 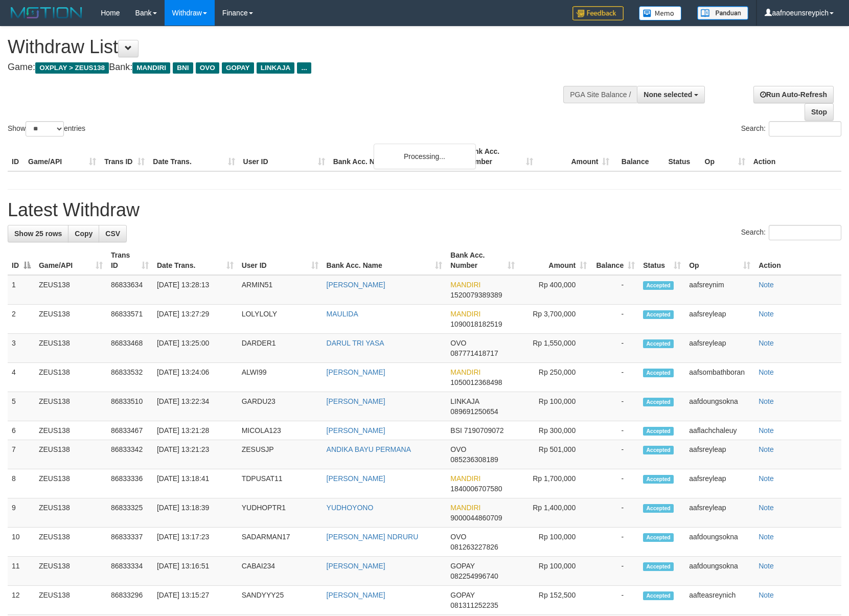 What do you see at coordinates (555, 378) in the screenshot?
I see `td: Rp 250,000` at bounding box center [555, 378].